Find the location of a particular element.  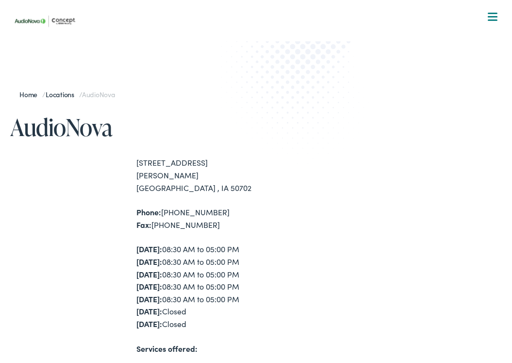

span: AudioNova is located at coordinates (99, 94).